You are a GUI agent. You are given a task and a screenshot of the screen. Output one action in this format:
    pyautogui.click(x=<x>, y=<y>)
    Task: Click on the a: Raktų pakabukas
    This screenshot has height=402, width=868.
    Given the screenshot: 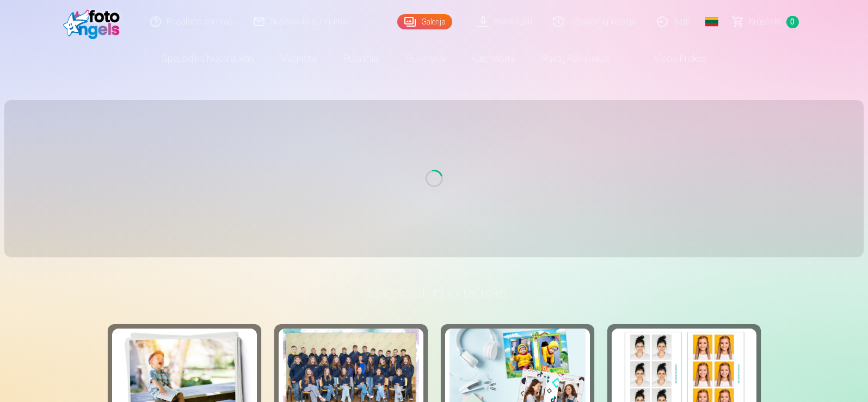 What is the action you would take?
    pyautogui.click(x=576, y=59)
    